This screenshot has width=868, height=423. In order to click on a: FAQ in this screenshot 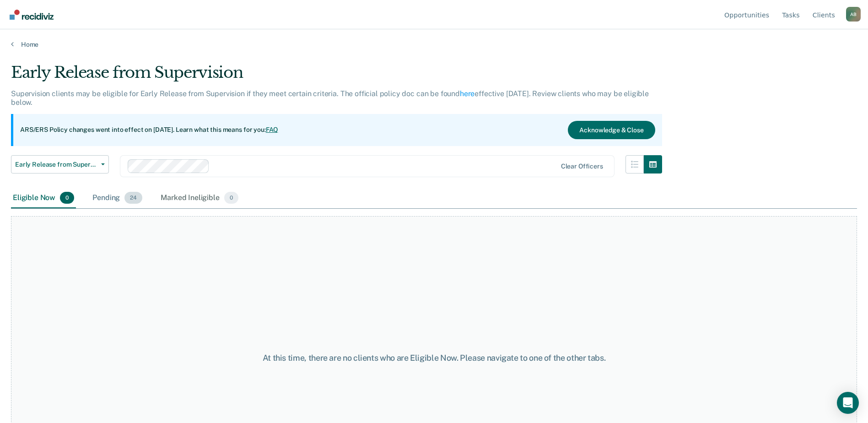, I will do `click(272, 129)`.